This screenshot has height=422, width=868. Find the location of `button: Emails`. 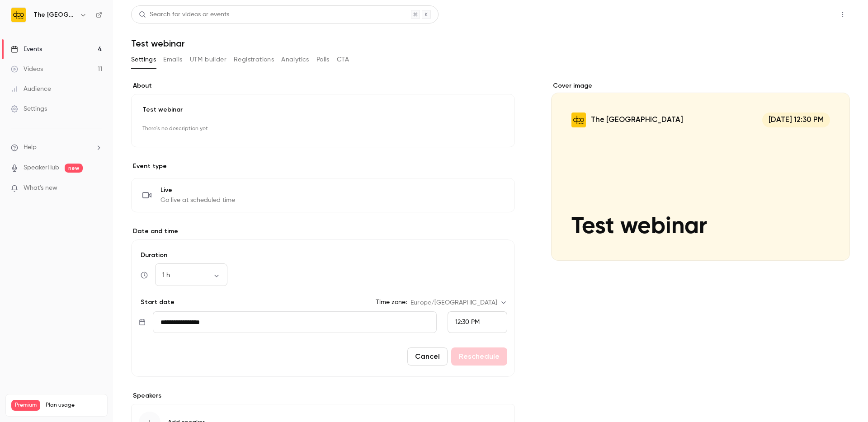

button: Emails is located at coordinates (173, 60).